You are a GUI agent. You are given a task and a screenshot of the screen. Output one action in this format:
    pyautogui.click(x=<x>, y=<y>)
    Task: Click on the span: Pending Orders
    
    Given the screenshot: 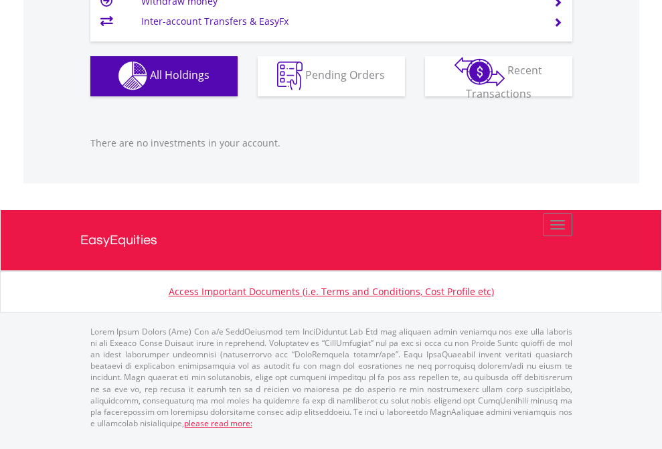 What is the action you would take?
    pyautogui.click(x=345, y=75)
    